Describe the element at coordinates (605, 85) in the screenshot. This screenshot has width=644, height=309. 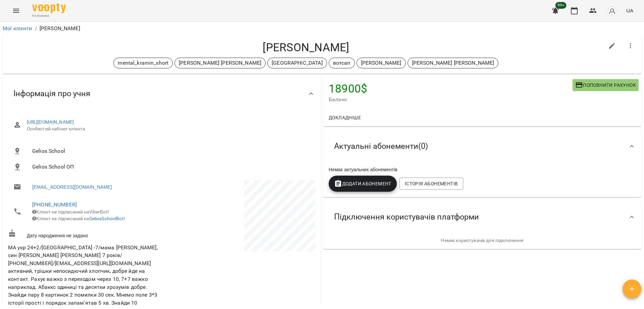
I see `button: Поповнити рахунок` at that location.